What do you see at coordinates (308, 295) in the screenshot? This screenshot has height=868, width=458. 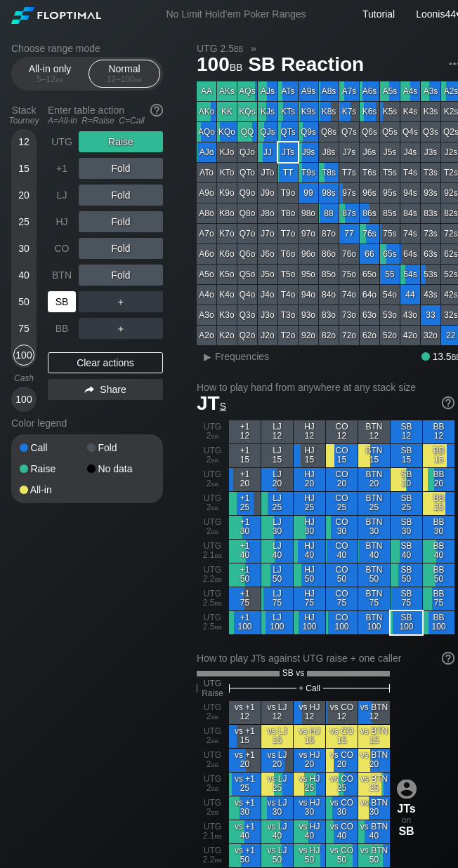 I see `div: 94o` at bounding box center [308, 295].